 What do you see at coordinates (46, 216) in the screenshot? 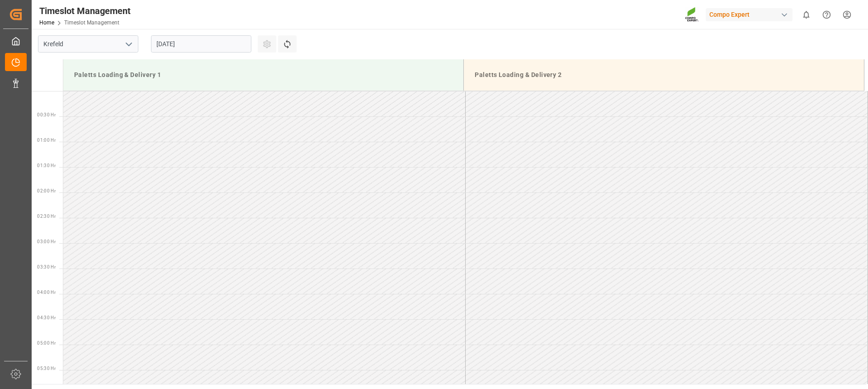
I see `span: 02:30 Hr` at bounding box center [46, 216].